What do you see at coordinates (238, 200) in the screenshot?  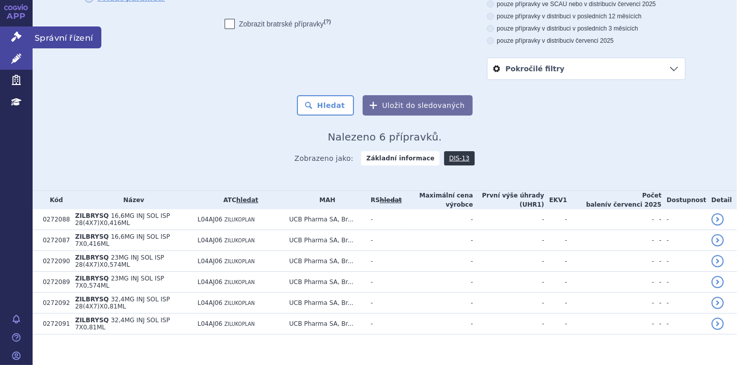 I see `th: ATC` at bounding box center [238, 200].